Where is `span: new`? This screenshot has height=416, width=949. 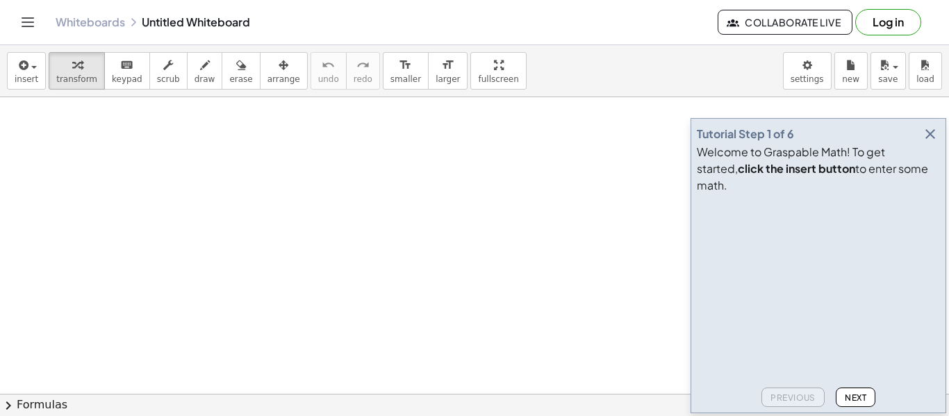
span: new is located at coordinates (850, 79).